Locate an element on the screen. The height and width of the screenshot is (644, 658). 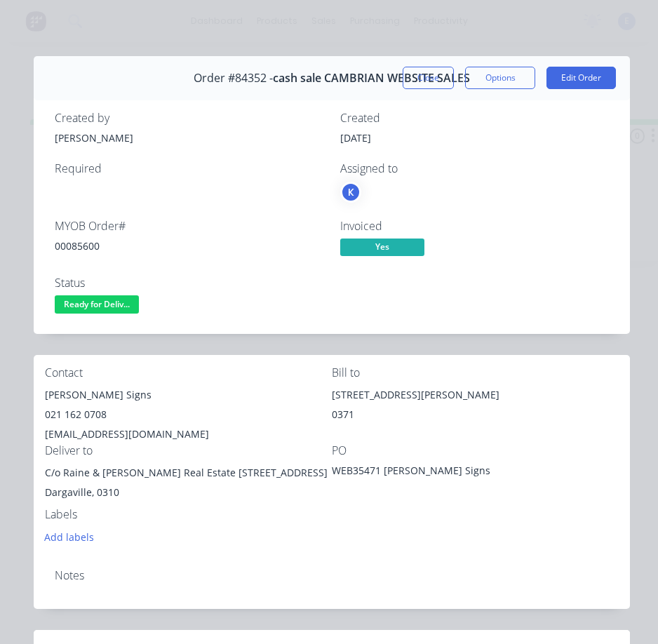
div: Notes is located at coordinates (331, 575).